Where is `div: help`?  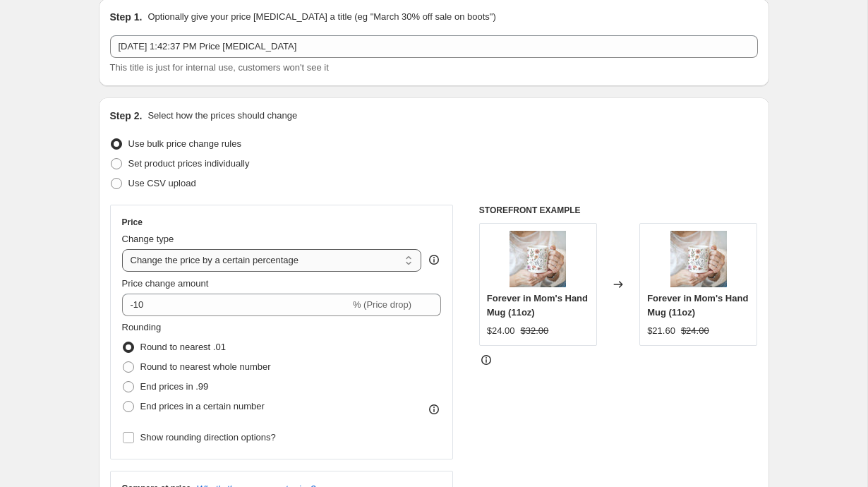
div: help is located at coordinates (434, 260).